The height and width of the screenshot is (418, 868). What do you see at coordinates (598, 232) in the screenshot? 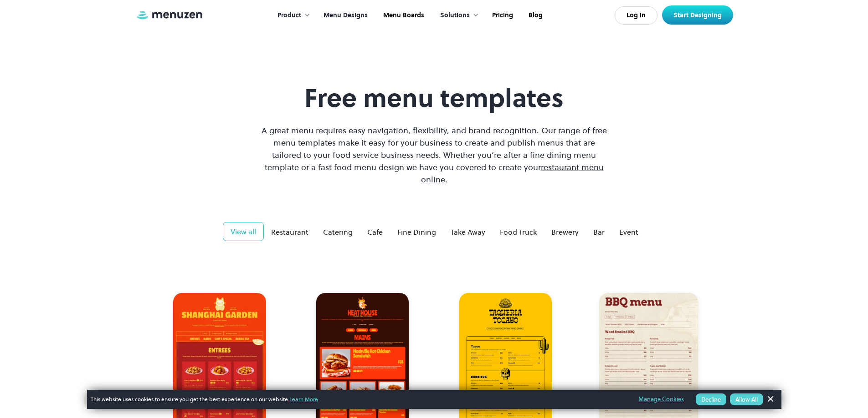
I see `div: Bar` at bounding box center [598, 232].